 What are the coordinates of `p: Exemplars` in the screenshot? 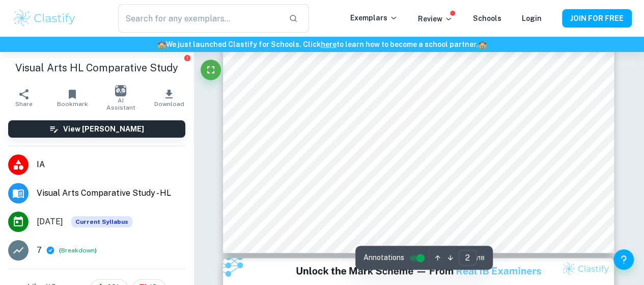 It's located at (374, 18).